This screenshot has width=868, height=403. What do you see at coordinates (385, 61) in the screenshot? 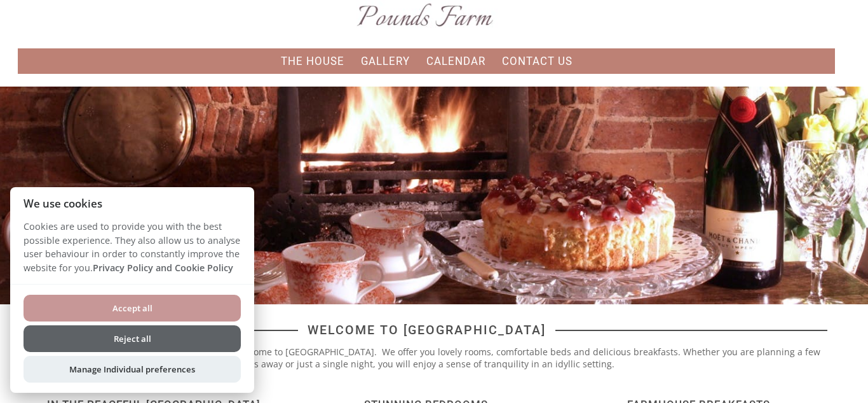
I see `a: Gallery` at bounding box center [385, 61].